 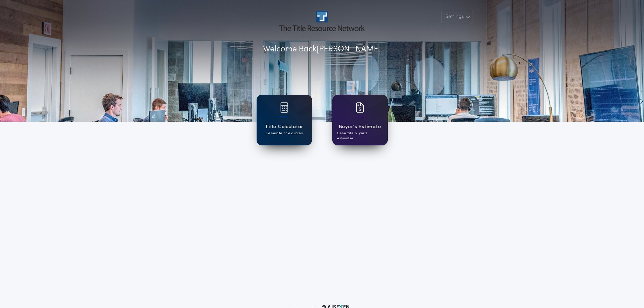 What do you see at coordinates (284, 127) in the screenshot?
I see `h1: Title Calculator` at bounding box center [284, 127].